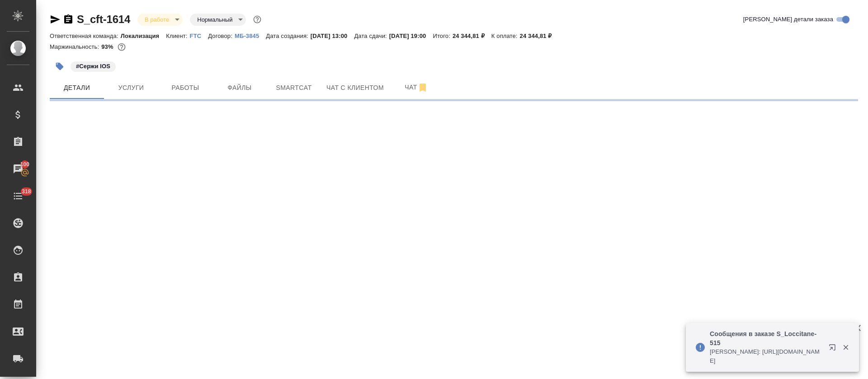 This screenshot has height=379, width=868. I want to click on a: МБ-3845, so click(250, 35).